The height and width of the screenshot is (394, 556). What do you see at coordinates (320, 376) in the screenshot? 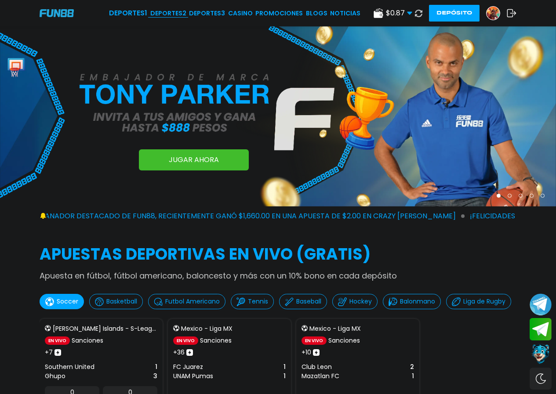
I see `p: Mazatlan FC` at bounding box center [320, 376].